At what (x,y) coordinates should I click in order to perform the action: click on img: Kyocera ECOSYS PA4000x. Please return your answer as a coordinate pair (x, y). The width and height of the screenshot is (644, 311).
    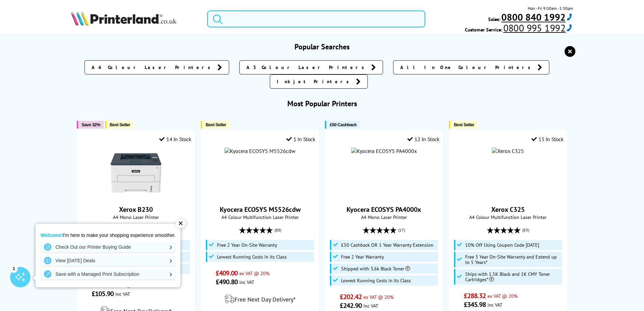
    Looking at the image, I should click on (384, 151).